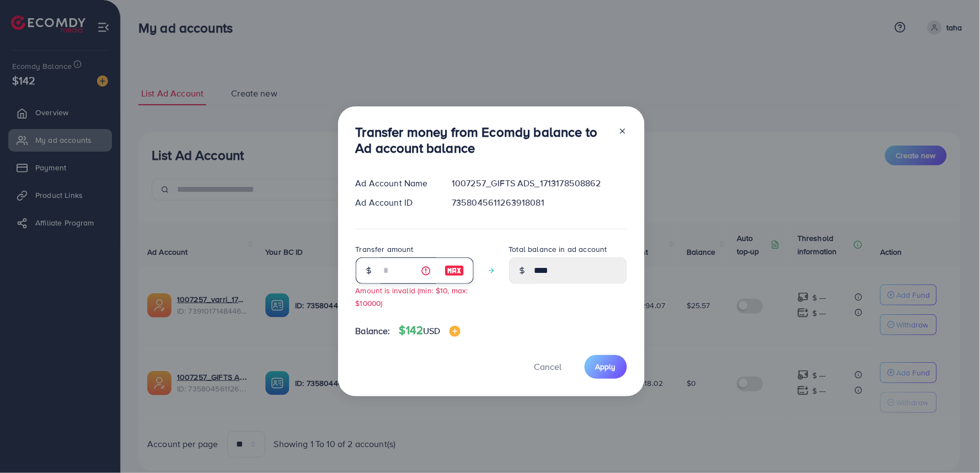  What do you see at coordinates (606, 367) in the screenshot?
I see `button: Apply` at bounding box center [606, 367].